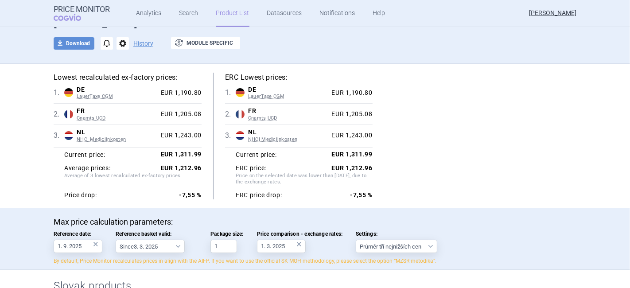 The width and height of the screenshot is (630, 288). Describe the element at coordinates (251, 168) in the screenshot. I see `strong: ERC price:` at that location.